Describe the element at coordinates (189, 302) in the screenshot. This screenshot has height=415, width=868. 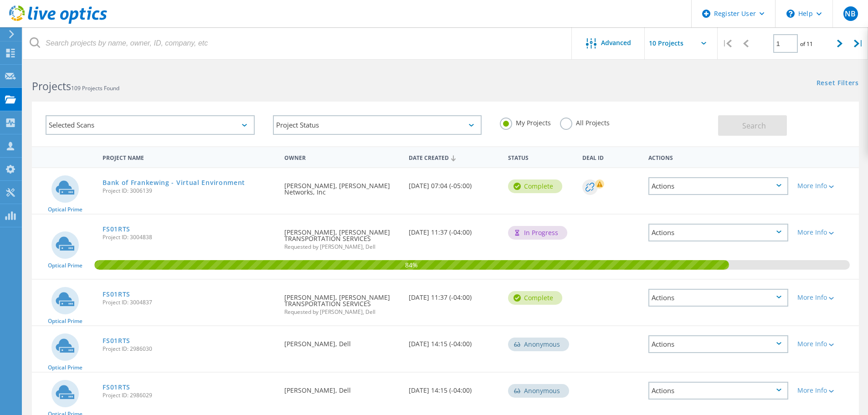
I see `span: Project ID: 3004837` at that location.